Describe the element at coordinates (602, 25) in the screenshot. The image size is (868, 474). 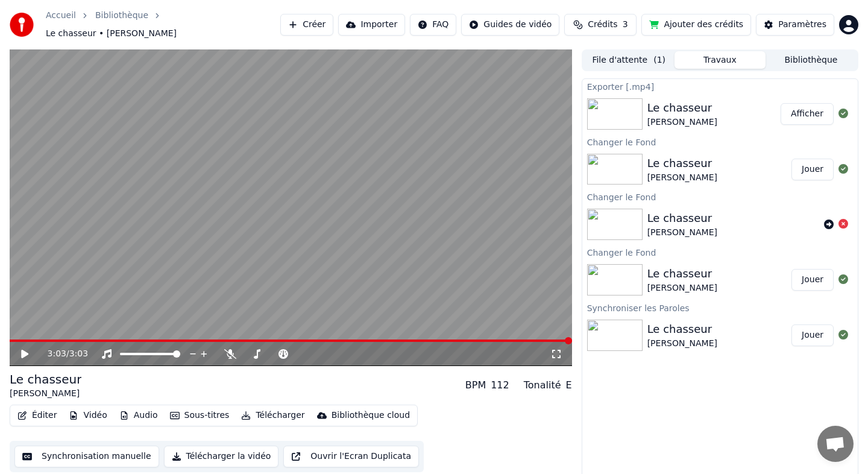
I see `span: Crédits` at that location.